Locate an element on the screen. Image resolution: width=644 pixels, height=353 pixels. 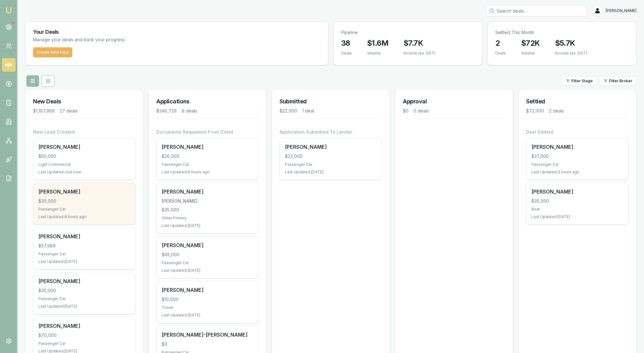
div: 0 deals is located at coordinates (421, 111).